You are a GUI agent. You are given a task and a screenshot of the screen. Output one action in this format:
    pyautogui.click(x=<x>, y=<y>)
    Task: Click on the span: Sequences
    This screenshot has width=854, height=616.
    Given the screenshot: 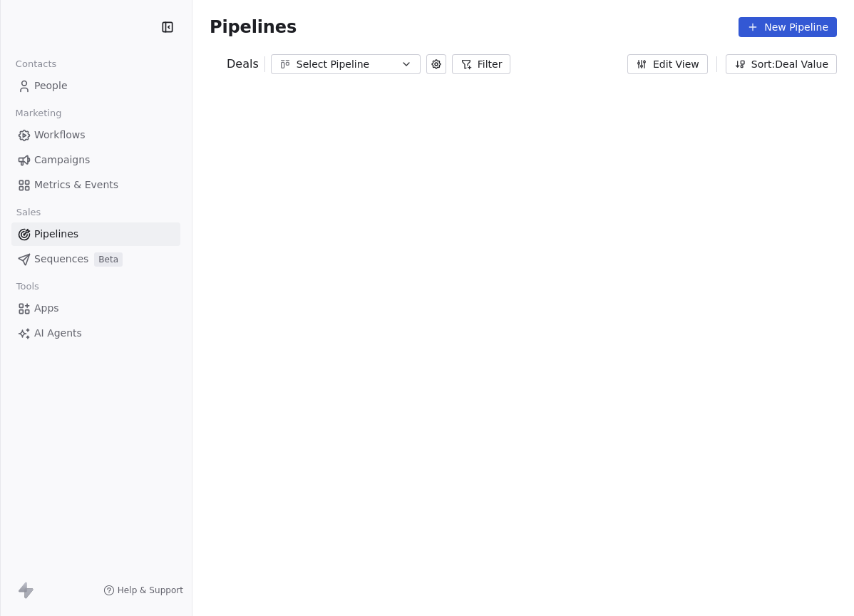 What is the action you would take?
    pyautogui.click(x=62, y=259)
    